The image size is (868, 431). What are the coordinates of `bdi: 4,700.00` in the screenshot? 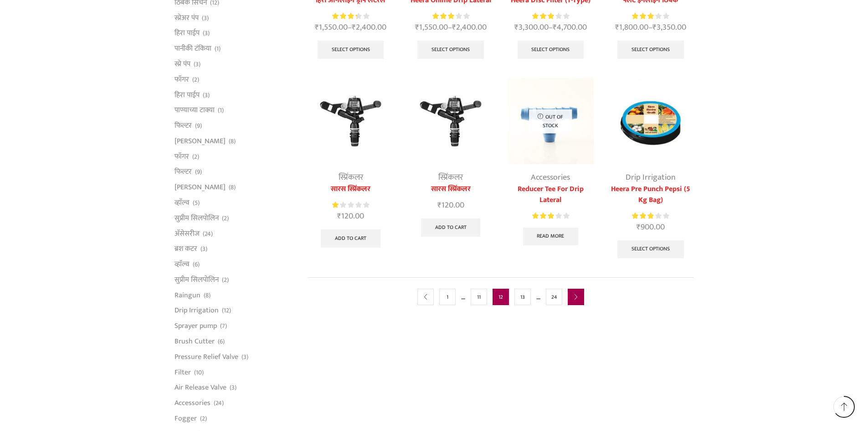 It's located at (570, 28).